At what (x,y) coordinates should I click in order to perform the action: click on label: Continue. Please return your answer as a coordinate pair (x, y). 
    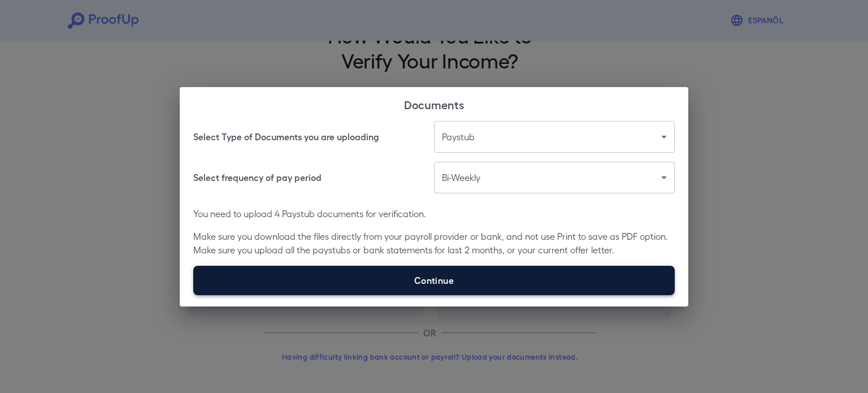
    Looking at the image, I should click on (434, 280).